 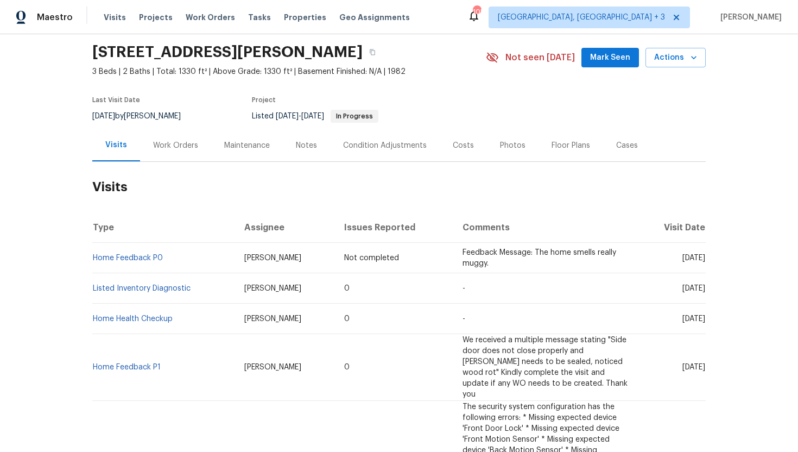 What do you see at coordinates (55, 17) in the screenshot?
I see `span: Maestro` at bounding box center [55, 17].